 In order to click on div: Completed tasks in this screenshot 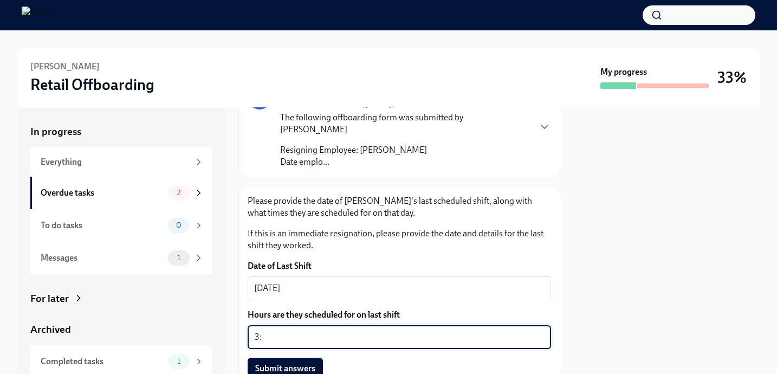, I will do `click(102, 361)`.